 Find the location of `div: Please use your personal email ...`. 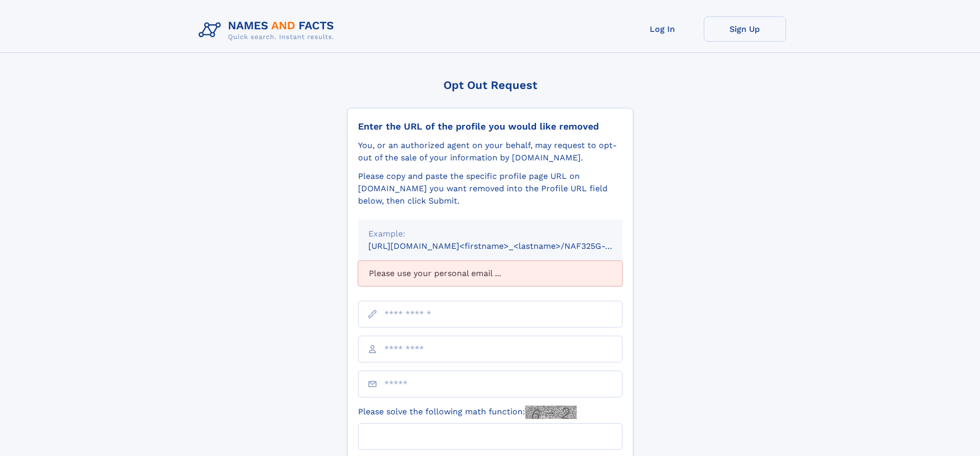

div: Please use your personal email ... is located at coordinates (490, 274).